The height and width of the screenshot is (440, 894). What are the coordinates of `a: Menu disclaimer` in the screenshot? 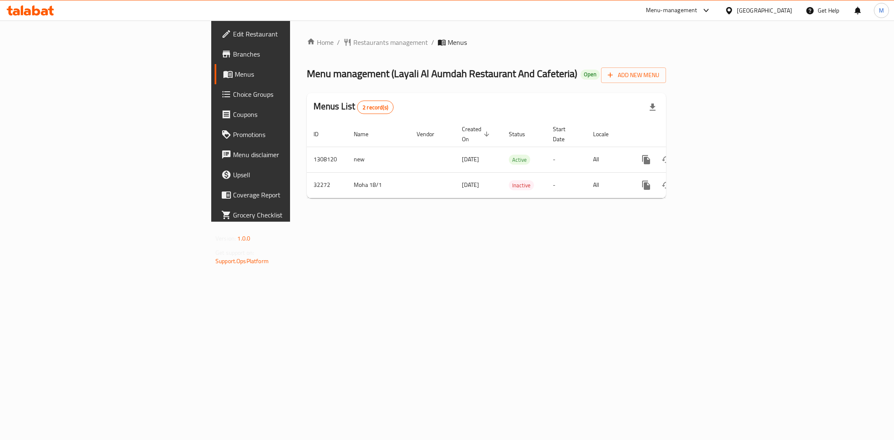 It's located at (288, 155).